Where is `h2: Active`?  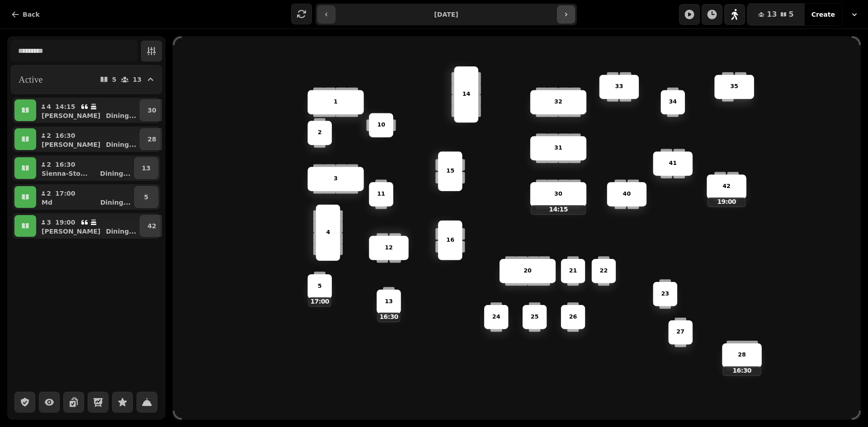
h2: Active is located at coordinates (30, 80).